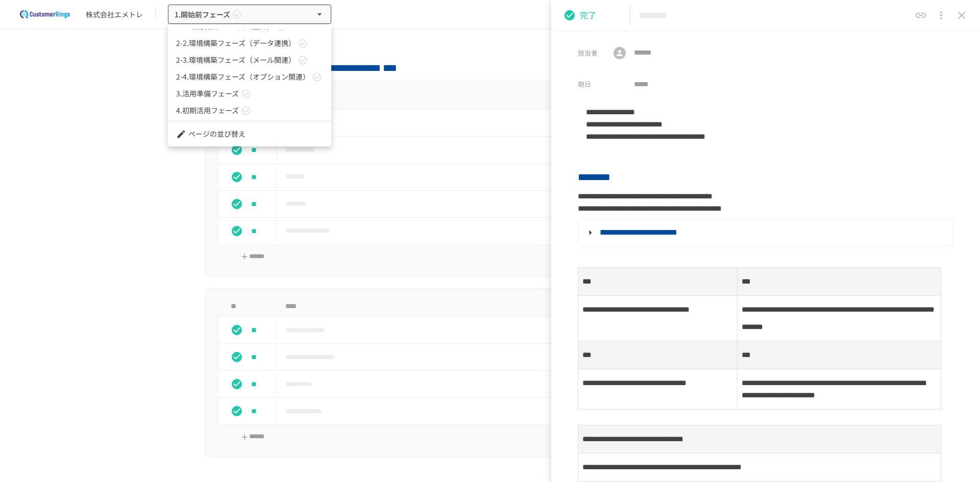 Image resolution: width=980 pixels, height=482 pixels. What do you see at coordinates (243, 77) in the screenshot?
I see `span: 2-4.環境構築フェーズ（オプション関連）` at bounding box center [243, 77].